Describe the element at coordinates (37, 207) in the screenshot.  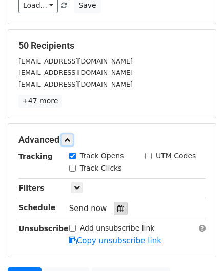
I see `strong: Schedule` at that location.